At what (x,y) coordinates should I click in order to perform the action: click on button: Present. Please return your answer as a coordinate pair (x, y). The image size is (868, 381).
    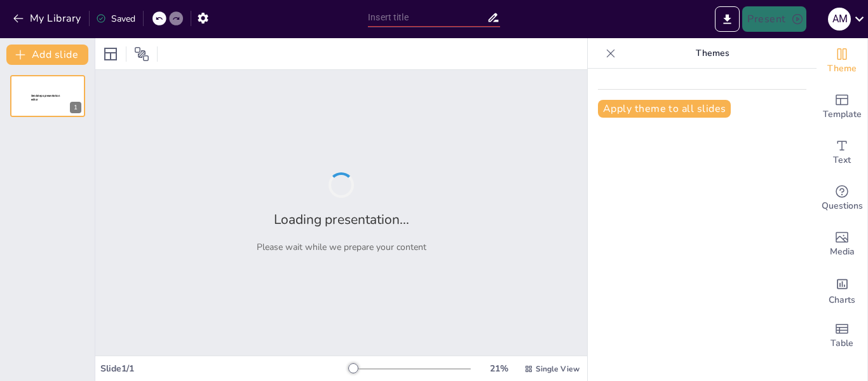
    Looking at the image, I should click on (774, 19).